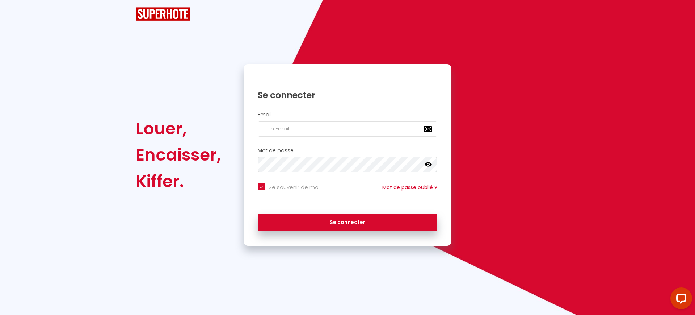  What do you see at coordinates (348, 150) in the screenshot?
I see `h2: Mot de passe` at bounding box center [348, 150].